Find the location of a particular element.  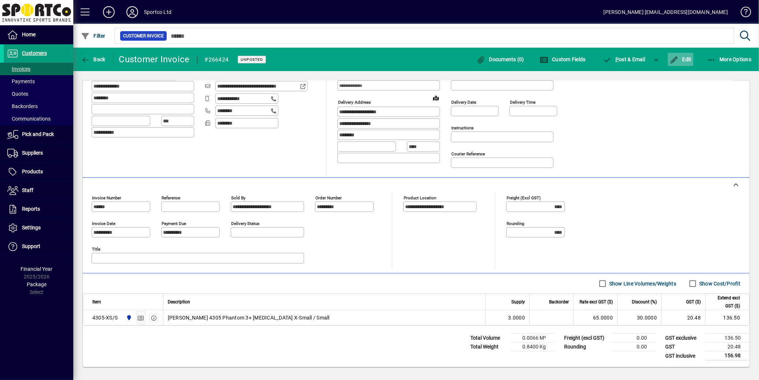

span: Rate excl GST ($) is located at coordinates (596, 302).